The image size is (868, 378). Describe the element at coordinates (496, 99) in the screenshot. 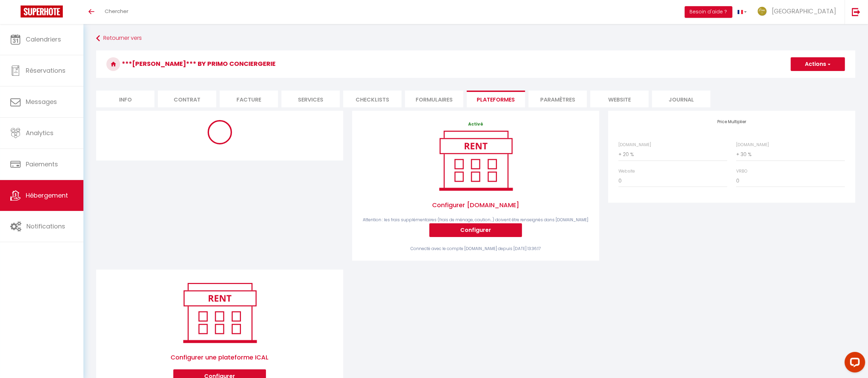

I see `li: Plateformes` at that location.